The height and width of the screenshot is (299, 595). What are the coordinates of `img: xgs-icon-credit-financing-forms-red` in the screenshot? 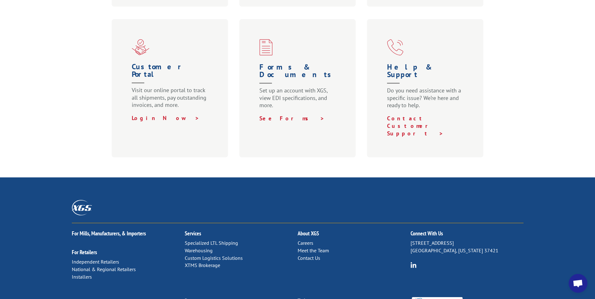 It's located at (266, 47).